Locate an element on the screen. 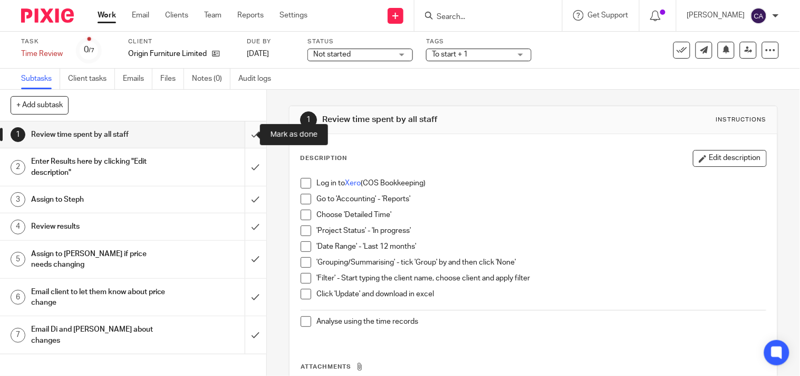 Image resolution: width=800 pixels, height=376 pixels. p: Analyse using the time records is located at coordinates (541, 321).